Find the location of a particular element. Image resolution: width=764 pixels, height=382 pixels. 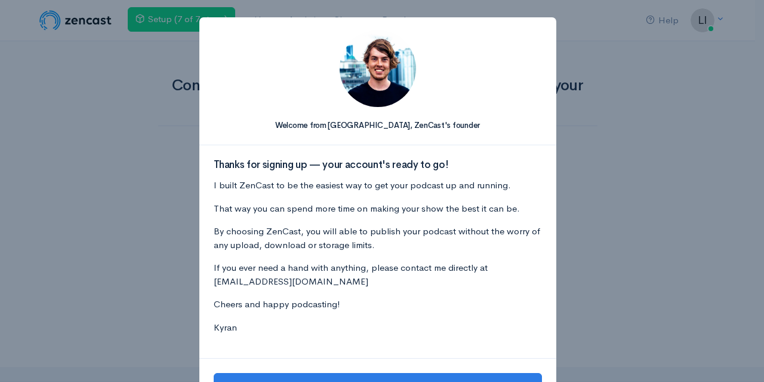

p: I built ZenCast to be the easiest way to get your podcast up and running. is located at coordinates (378, 185).